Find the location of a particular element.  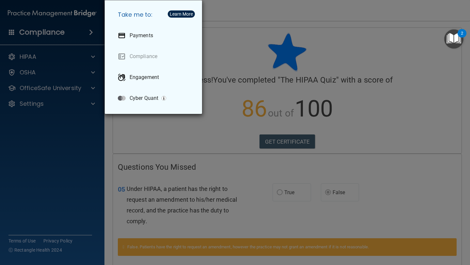

a: Payments is located at coordinates (155, 36).